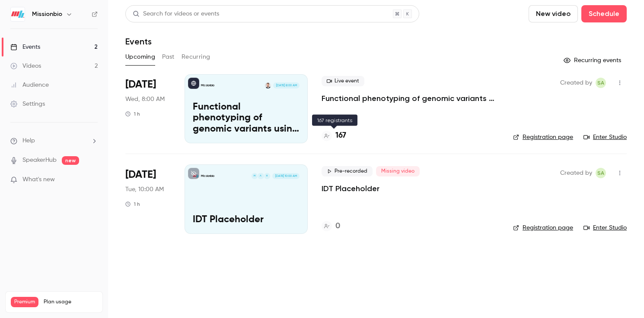 This screenshot has height=318, width=644. What do you see at coordinates (341, 135) in the screenshot?
I see `h4: 167` at bounding box center [341, 135].